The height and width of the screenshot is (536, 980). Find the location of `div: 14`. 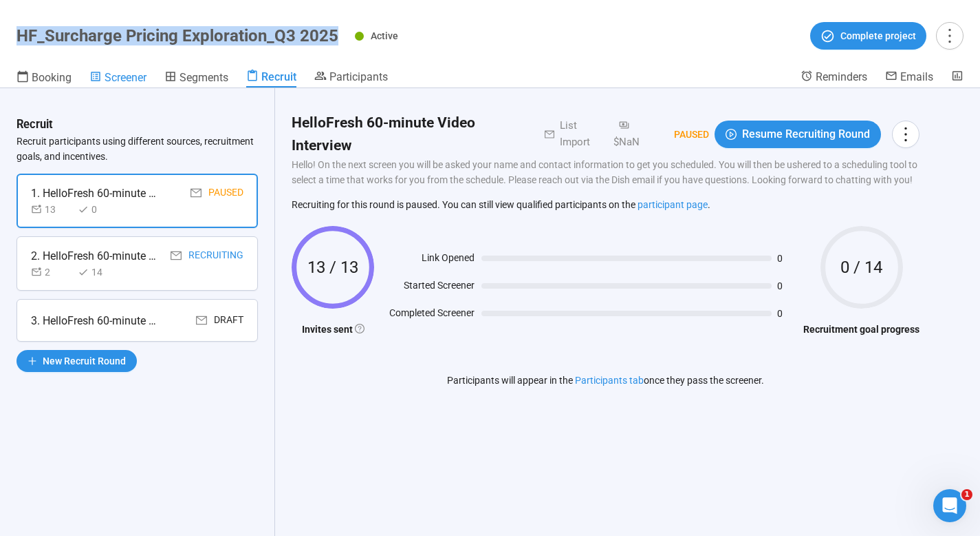

div: 14 is located at coordinates (98, 272).